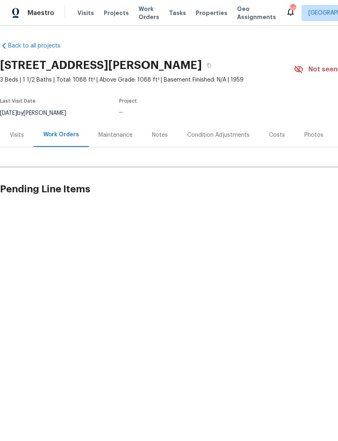 The width and height of the screenshot is (338, 441). Describe the element at coordinates (178, 13) in the screenshot. I see `span: Tasks` at that location.